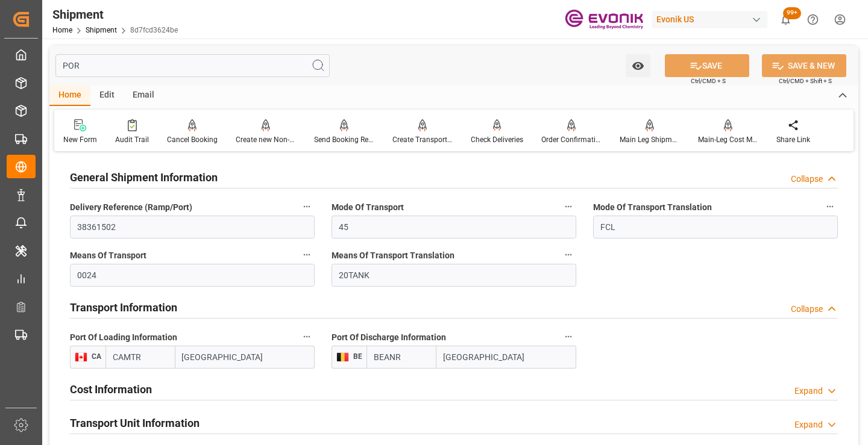 This screenshot has height=445, width=868. I want to click on button: Means Of Transport, so click(307, 255).